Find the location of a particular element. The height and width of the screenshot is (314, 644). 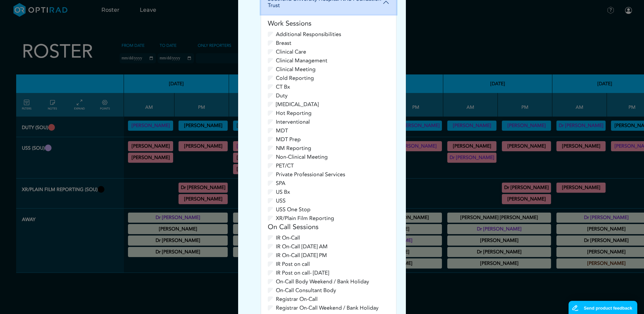

label: CT Bx is located at coordinates (283, 87).